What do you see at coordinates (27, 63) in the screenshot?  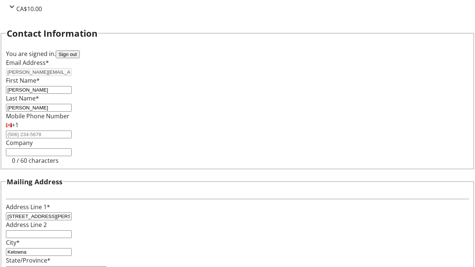 I see `label: Email Address*` at bounding box center [27, 63].